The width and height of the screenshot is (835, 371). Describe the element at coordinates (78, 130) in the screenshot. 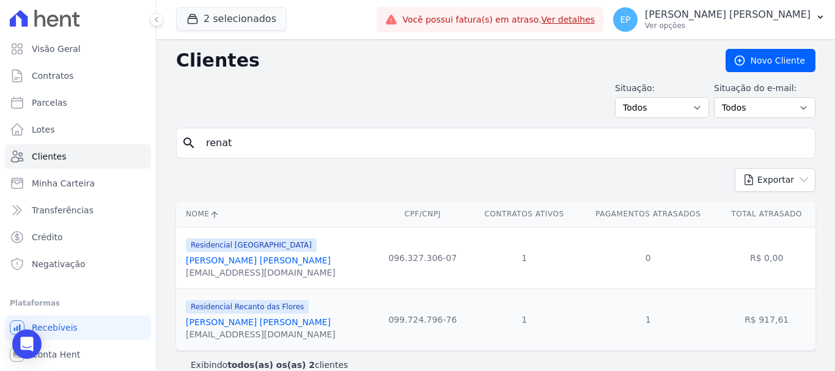

I see `a: Lotes` at that location.